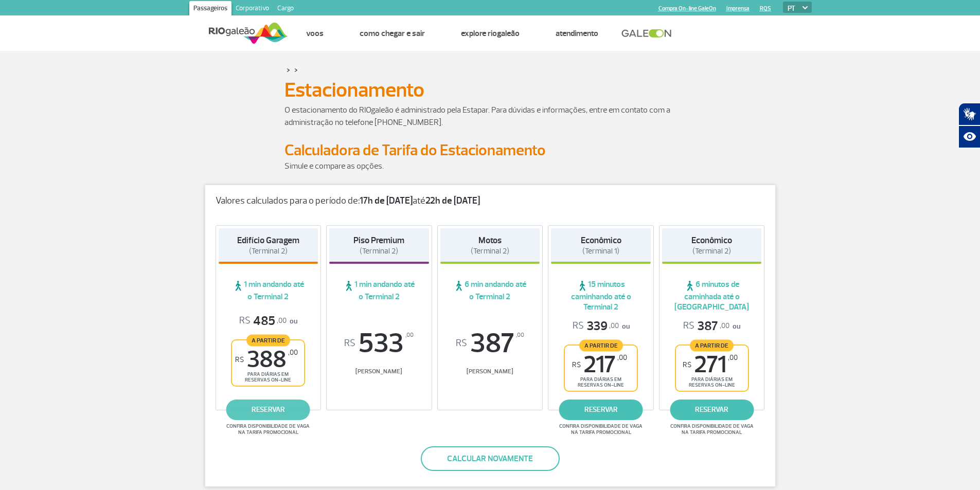 This screenshot has width=980, height=490. Describe the element at coordinates (392, 34) in the screenshot. I see `a: Como chegar e sair` at that location.